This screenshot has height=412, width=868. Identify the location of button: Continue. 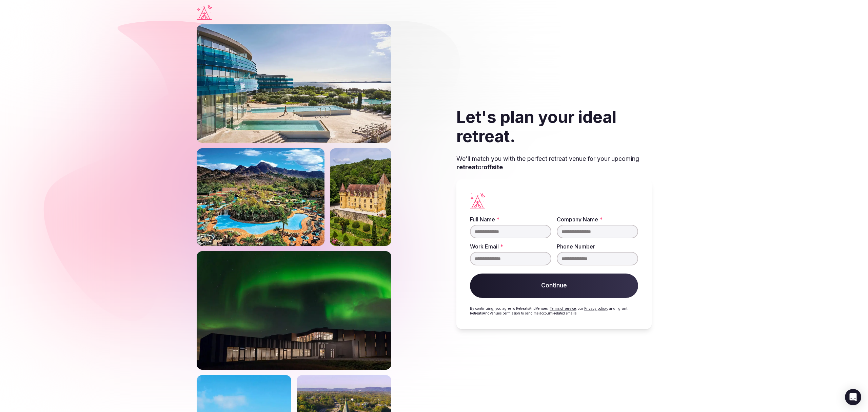
(554, 286).